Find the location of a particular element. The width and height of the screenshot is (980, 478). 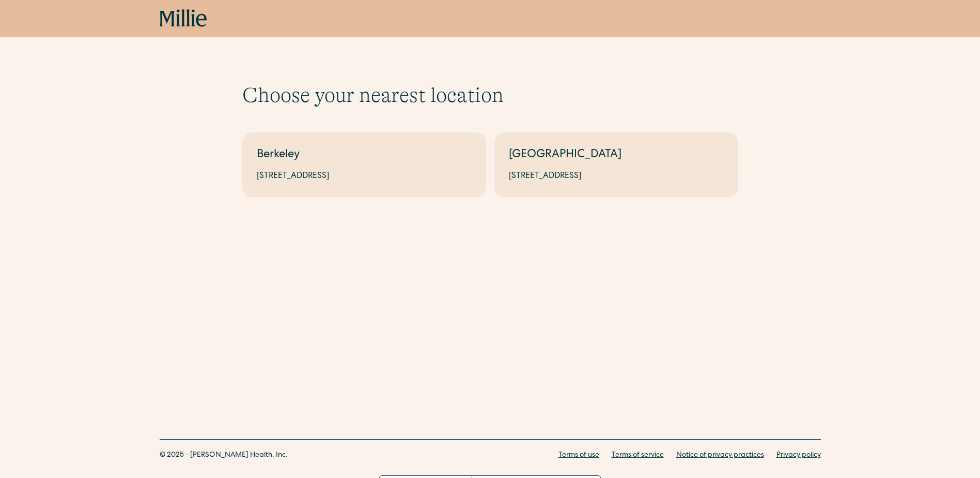

a: Terms of use is located at coordinates (578, 455).